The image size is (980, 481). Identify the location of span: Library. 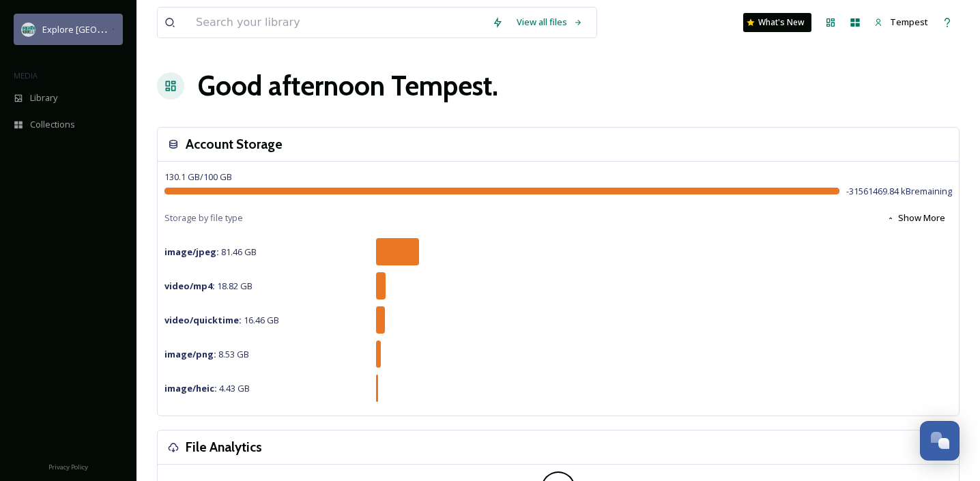
(44, 97).